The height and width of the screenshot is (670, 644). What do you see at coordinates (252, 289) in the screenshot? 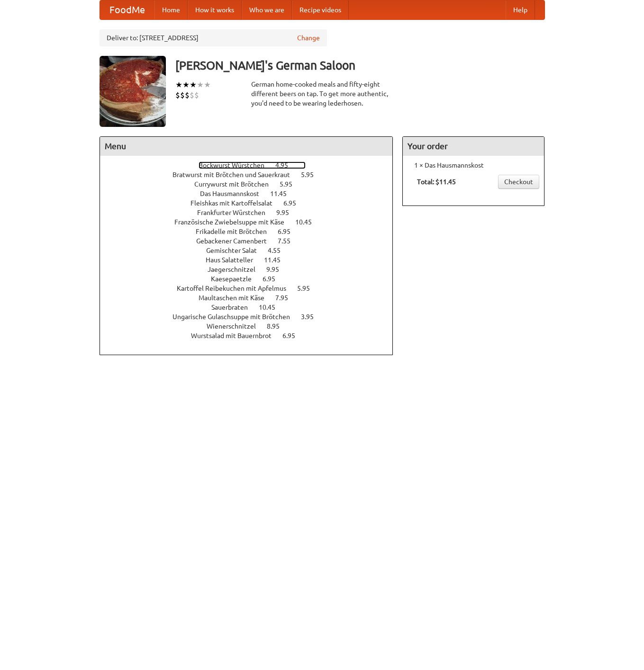
I see `a: Kartoffel Reibekuchen mit Apfelmus 5.95` at bounding box center [252, 289].